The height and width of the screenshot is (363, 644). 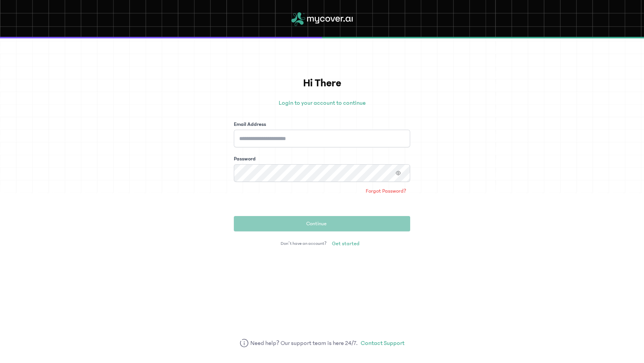 I want to click on label: Email Address, so click(x=250, y=124).